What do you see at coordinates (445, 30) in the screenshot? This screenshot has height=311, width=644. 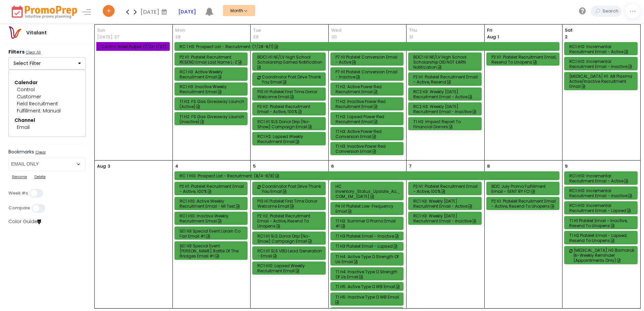 I see `span: Thu` at bounding box center [445, 30].